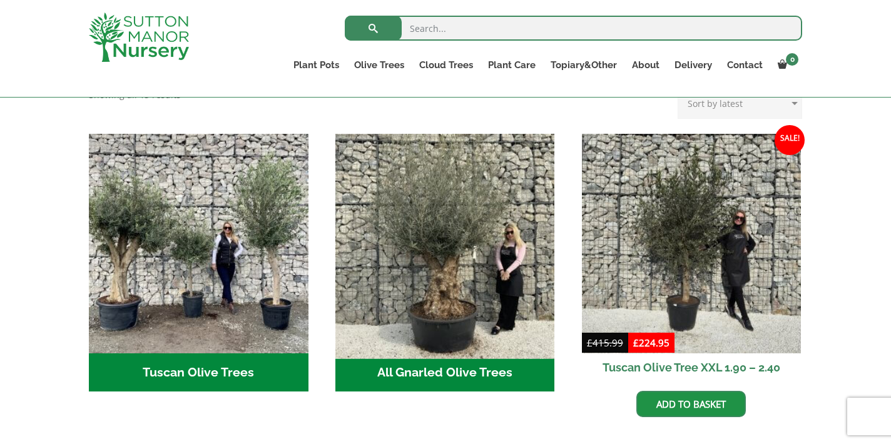 Image resolution: width=891 pixels, height=444 pixels. What do you see at coordinates (692, 243) in the screenshot?
I see `img: Tuscan Olive Tree XXL 1.90 - 2.40` at bounding box center [692, 243].